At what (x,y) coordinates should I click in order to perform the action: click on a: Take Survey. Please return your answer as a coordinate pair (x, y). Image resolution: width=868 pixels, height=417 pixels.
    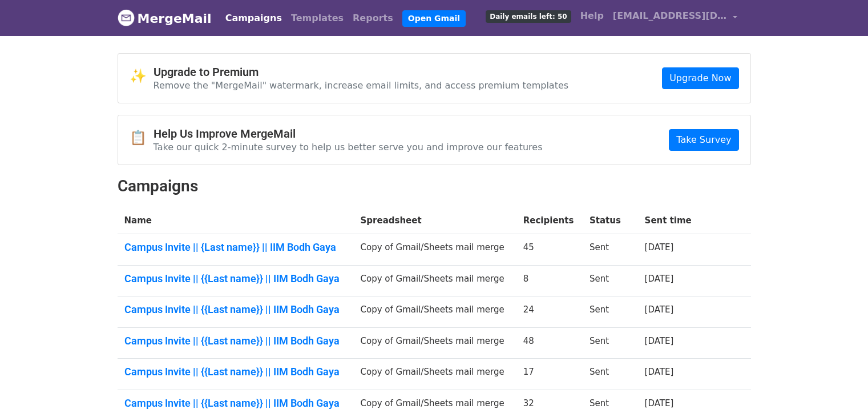
    Looking at the image, I should click on (704, 140).